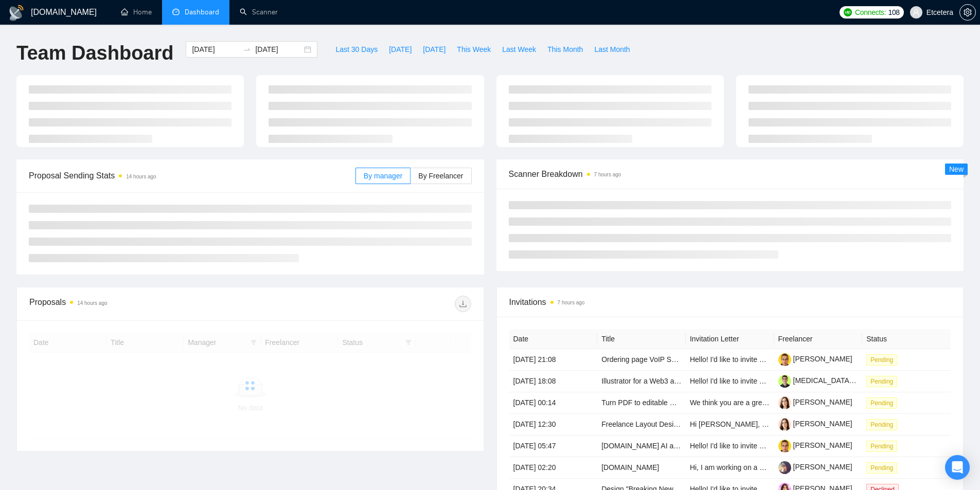 The height and width of the screenshot is (490, 980). Describe the element at coordinates (95, 53) in the screenshot. I see `h1: Team Dashboard` at that location.